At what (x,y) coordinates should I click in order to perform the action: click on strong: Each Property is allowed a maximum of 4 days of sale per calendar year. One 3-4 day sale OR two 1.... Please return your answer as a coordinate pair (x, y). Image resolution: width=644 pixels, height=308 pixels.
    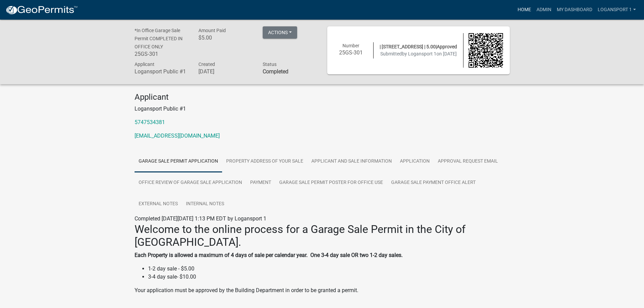
    Looking at the image, I should click on (268, 255).